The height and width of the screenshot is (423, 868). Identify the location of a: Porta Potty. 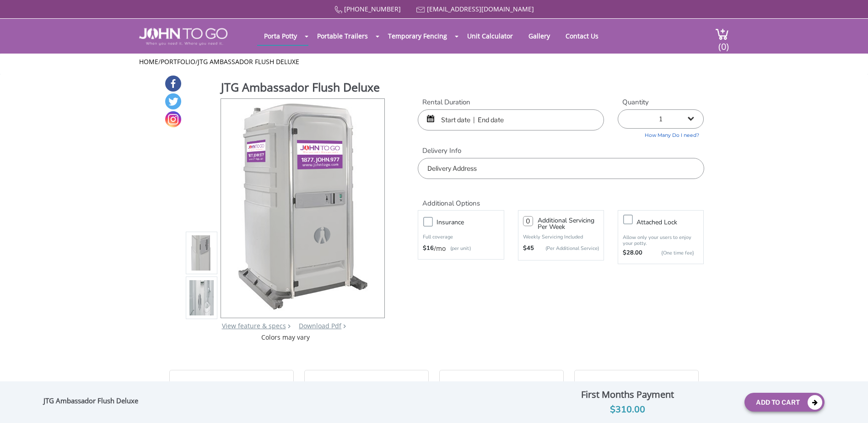
(280, 35).